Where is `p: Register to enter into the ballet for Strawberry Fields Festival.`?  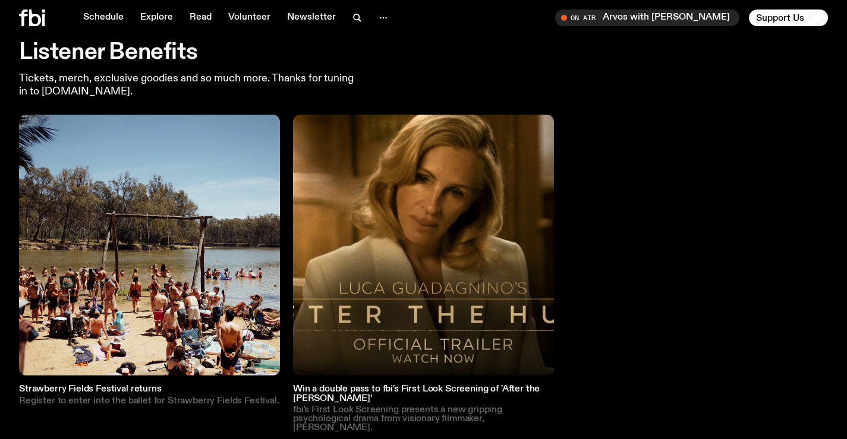 p: Register to enter into the ballet for Strawberry Fields Festival. is located at coordinates (149, 401).